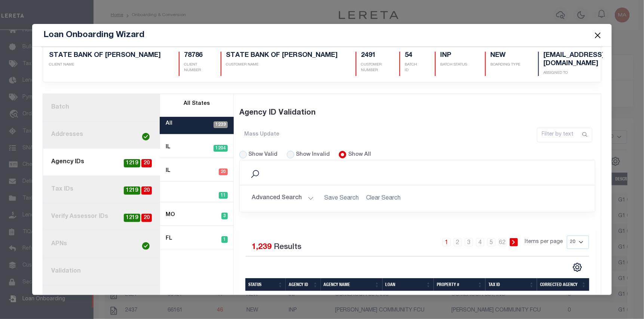 The image size is (644, 319). Describe the element at coordinates (458, 242) in the screenshot. I see `a: 2` at that location.